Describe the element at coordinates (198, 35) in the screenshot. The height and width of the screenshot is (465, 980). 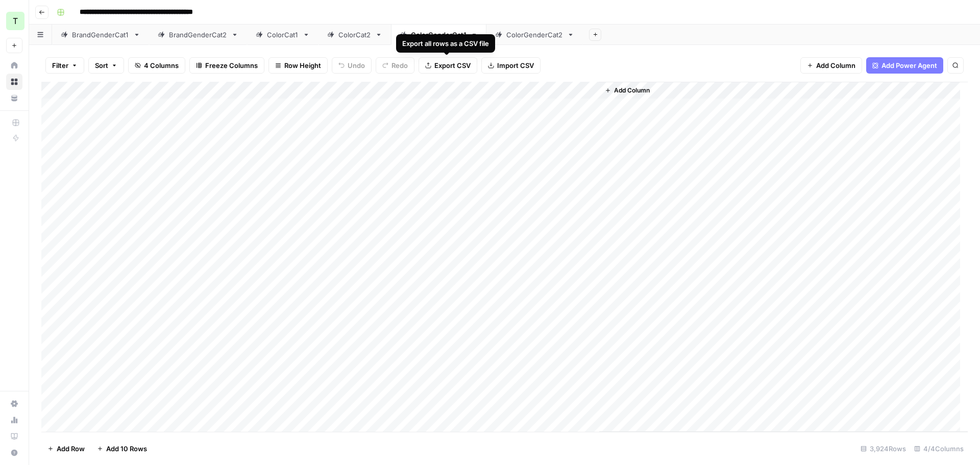
I see `div: BrandGenderCat2` at that location.